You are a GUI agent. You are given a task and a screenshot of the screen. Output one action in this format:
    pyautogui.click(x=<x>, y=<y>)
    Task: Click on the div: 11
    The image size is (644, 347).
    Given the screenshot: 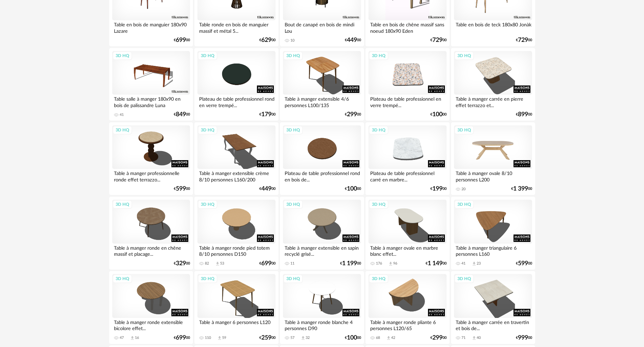 What is the action you would take?
    pyautogui.click(x=293, y=264)
    